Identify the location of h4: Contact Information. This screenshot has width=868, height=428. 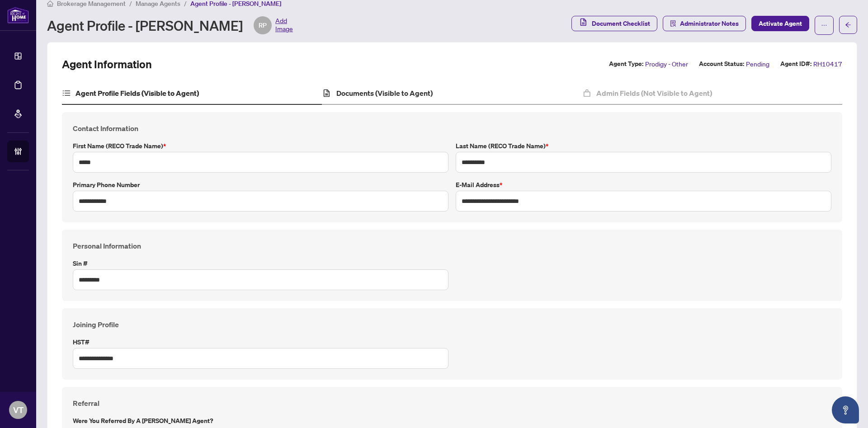
(452, 128).